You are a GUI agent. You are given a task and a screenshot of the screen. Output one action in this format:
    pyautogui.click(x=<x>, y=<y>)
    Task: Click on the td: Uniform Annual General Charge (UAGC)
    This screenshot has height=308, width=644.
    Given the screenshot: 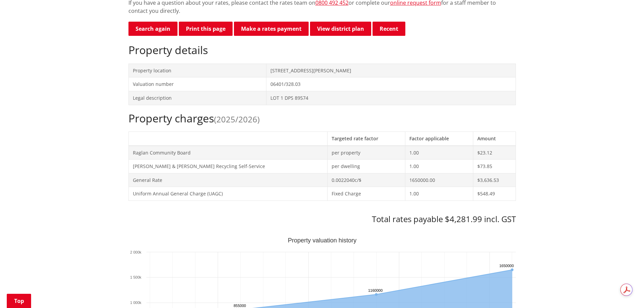 What is the action you would take?
    pyautogui.click(x=228, y=194)
    